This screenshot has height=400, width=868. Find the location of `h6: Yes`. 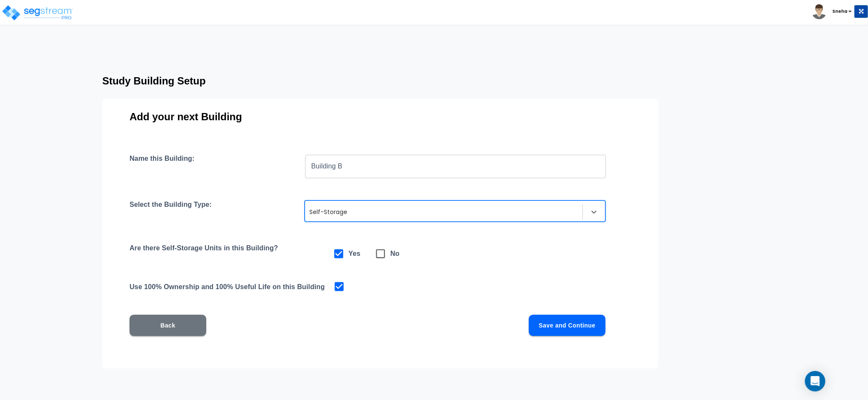

h6: Yes is located at coordinates (354, 253).